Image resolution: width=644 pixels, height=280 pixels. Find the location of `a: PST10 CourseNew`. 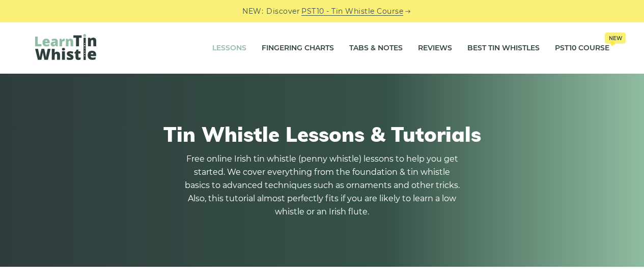

a: PST10 CourseNew is located at coordinates (582, 48).